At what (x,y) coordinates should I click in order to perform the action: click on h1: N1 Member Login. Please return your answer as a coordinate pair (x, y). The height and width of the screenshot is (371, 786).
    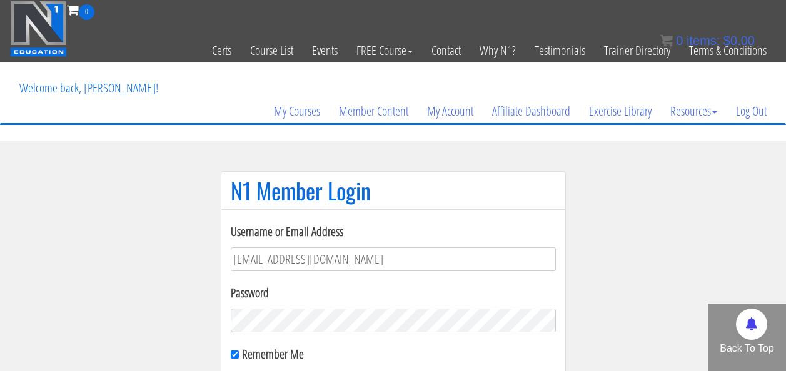
    Looking at the image, I should click on (393, 191).